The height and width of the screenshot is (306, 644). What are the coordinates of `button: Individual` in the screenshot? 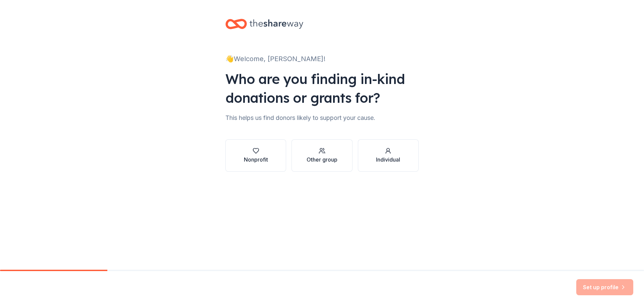 It's located at (388, 156).